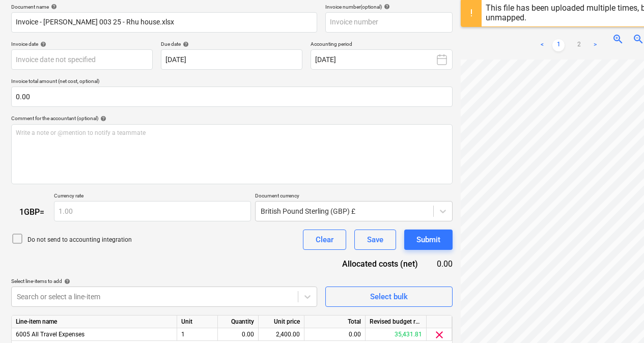  I want to click on a: Page 2, so click(580, 46).